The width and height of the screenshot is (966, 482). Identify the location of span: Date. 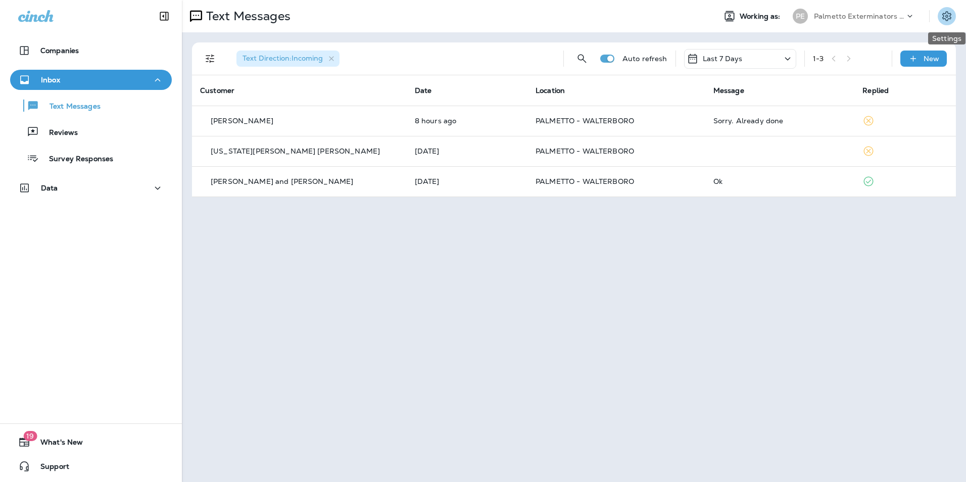
(424, 90).